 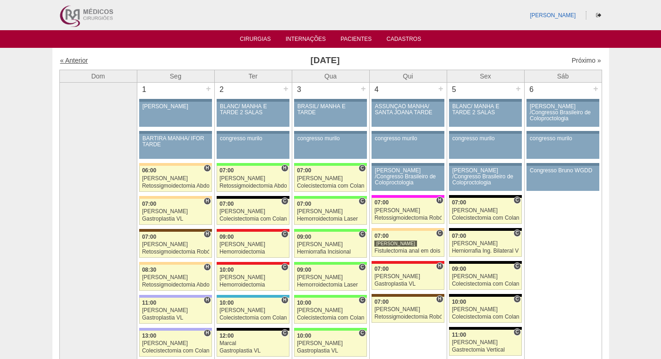 What do you see at coordinates (563, 178) in the screenshot?
I see `a: Congresso Bruno WGDD` at bounding box center [563, 178].